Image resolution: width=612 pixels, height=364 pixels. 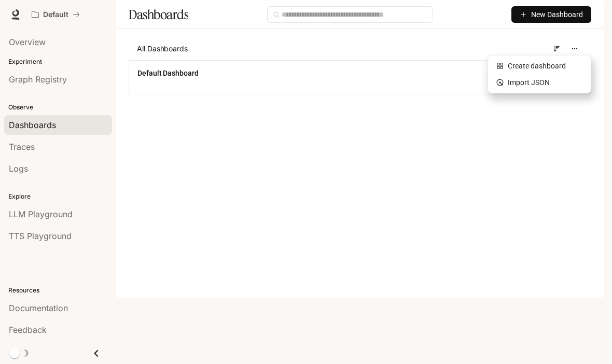 I want to click on span: New Dashboard, so click(x=557, y=14).